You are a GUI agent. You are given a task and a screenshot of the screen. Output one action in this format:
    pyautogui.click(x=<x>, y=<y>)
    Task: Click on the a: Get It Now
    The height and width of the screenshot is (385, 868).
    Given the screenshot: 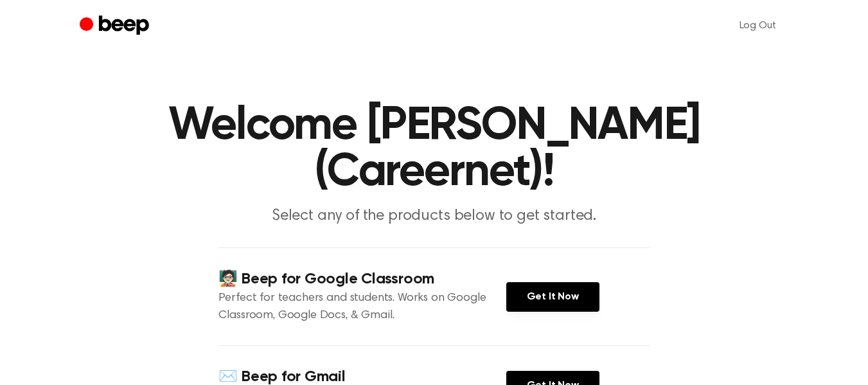 What is the action you would take?
    pyautogui.click(x=553, y=297)
    